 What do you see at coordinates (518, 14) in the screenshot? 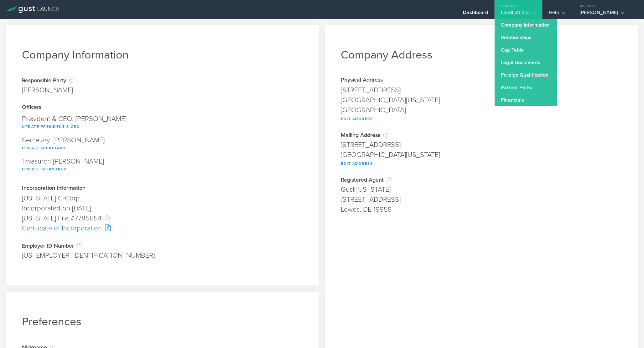
I see `div: LeadLoft Inc.` at bounding box center [518, 14].